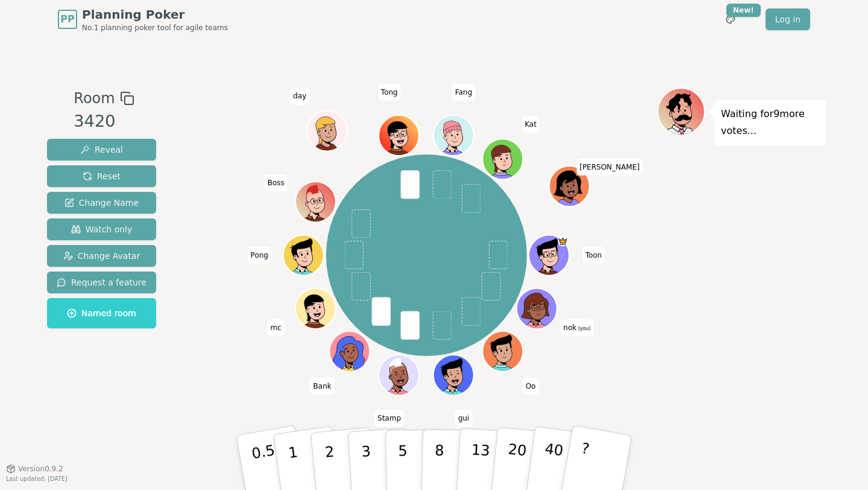  I want to click on span: Change Avatar, so click(102, 256).